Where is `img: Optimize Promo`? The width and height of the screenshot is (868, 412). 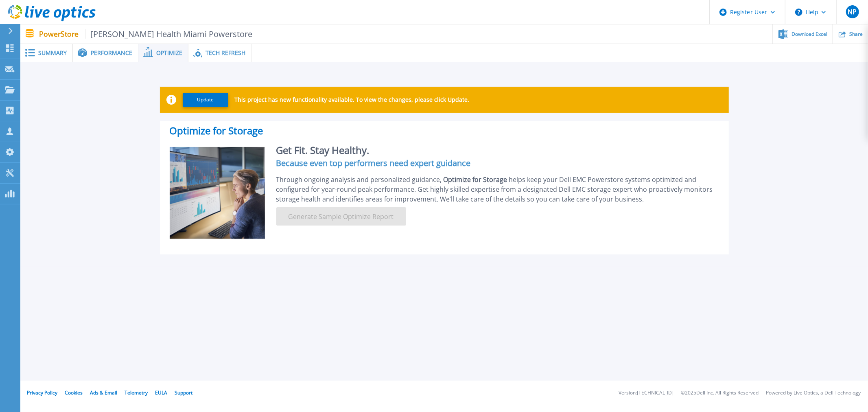 img: Optimize Promo is located at coordinates (218, 193).